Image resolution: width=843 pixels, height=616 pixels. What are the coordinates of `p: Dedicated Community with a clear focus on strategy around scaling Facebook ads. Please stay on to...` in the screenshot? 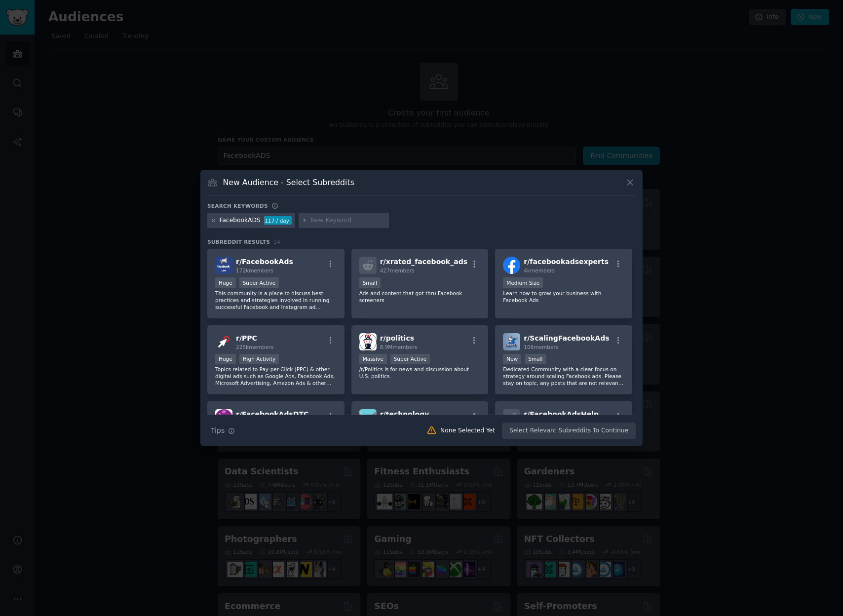 It's located at (564, 376).